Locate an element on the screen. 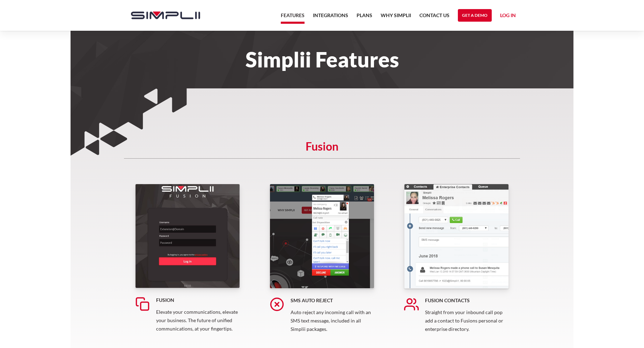 This screenshot has height=348, width=644. h5: Fusion Contacts is located at coordinates (467, 301).